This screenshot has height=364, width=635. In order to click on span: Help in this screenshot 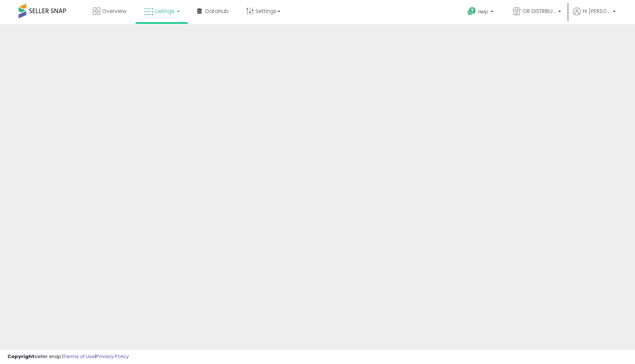, I will do `click(483, 12)`.